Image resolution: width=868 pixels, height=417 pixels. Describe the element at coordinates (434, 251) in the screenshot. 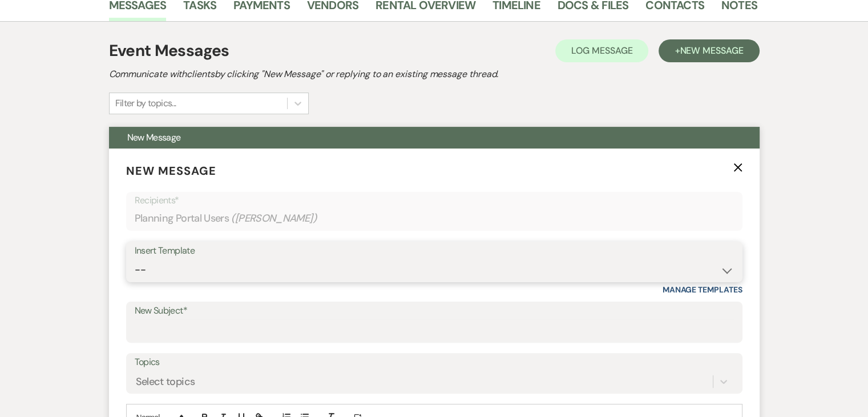

I see `div: Insert Template` at that location.